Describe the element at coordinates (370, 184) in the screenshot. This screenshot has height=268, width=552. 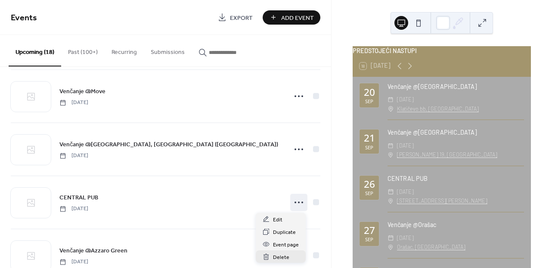
I see `div: 26` at that location.